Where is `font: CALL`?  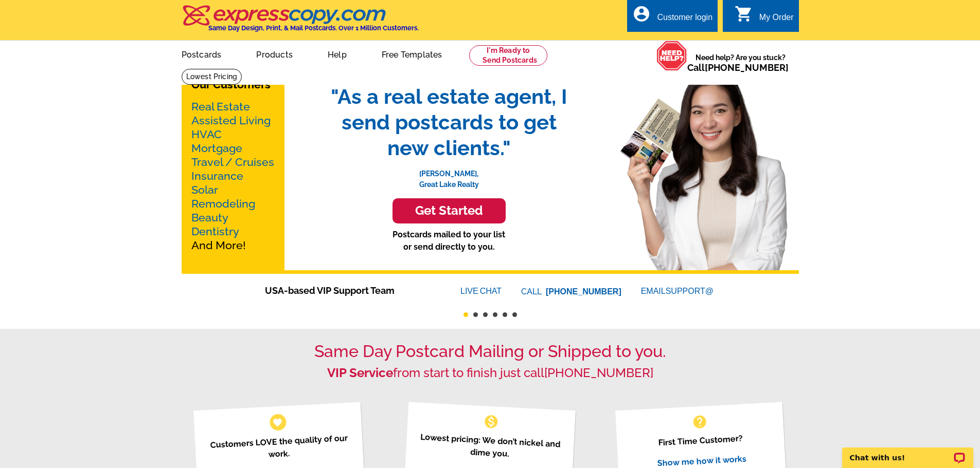 font: CALL is located at coordinates (532, 292).